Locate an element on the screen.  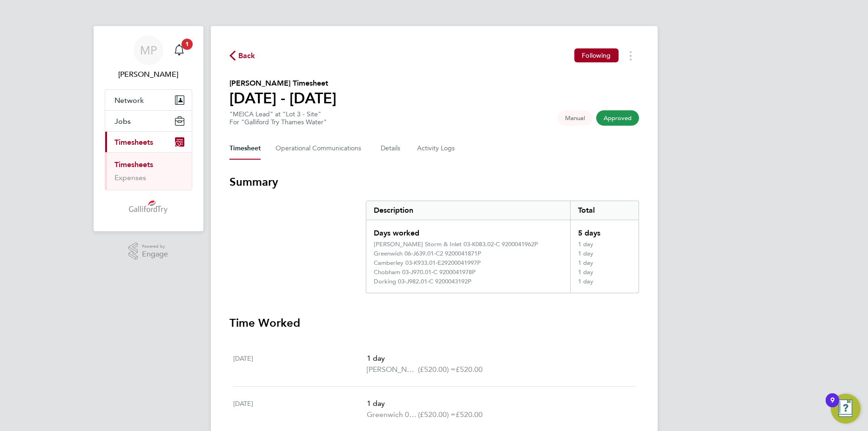
div: Days worked is located at coordinates (468, 230).